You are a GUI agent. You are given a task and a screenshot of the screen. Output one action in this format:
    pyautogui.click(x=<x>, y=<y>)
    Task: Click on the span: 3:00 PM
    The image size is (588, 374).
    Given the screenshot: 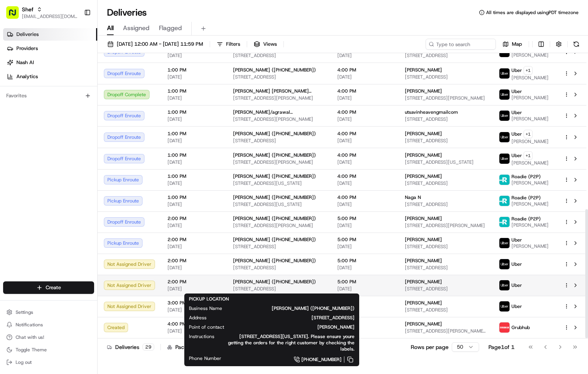 What is the action you would take?
    pyautogui.click(x=194, y=303)
    